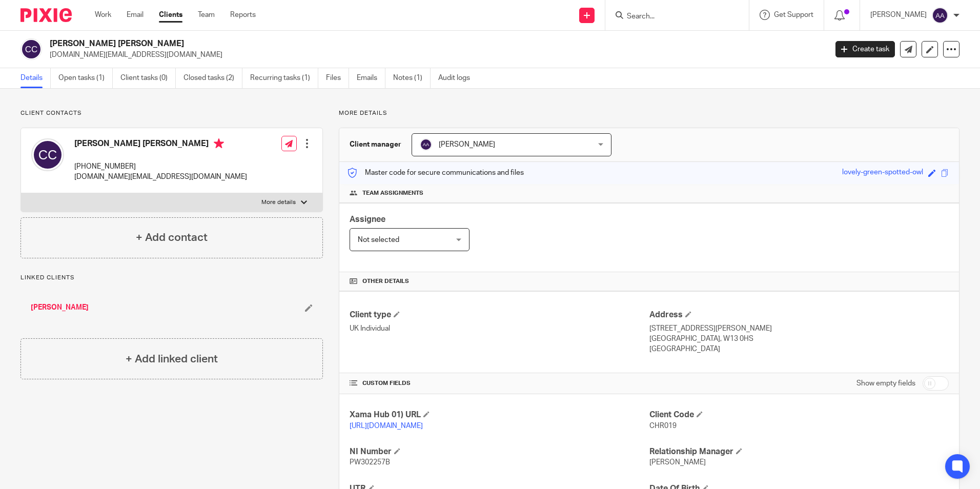  Describe the element at coordinates (672, 17) in the screenshot. I see `input: Search` at that location.